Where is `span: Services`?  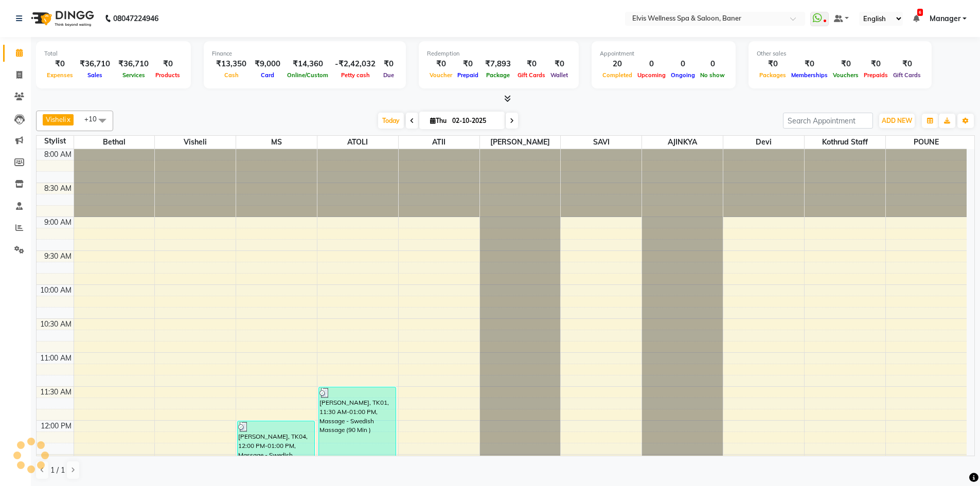 span: Services is located at coordinates (134, 75).